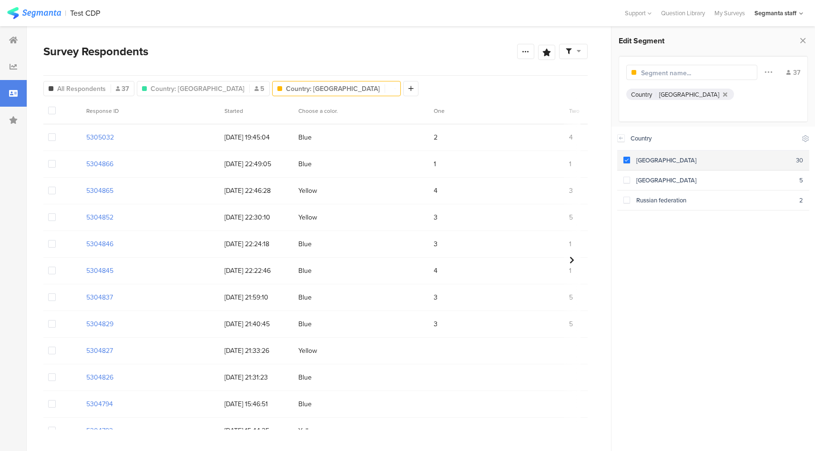  Describe the element at coordinates (638, 13) in the screenshot. I see `div: Support` at that location.